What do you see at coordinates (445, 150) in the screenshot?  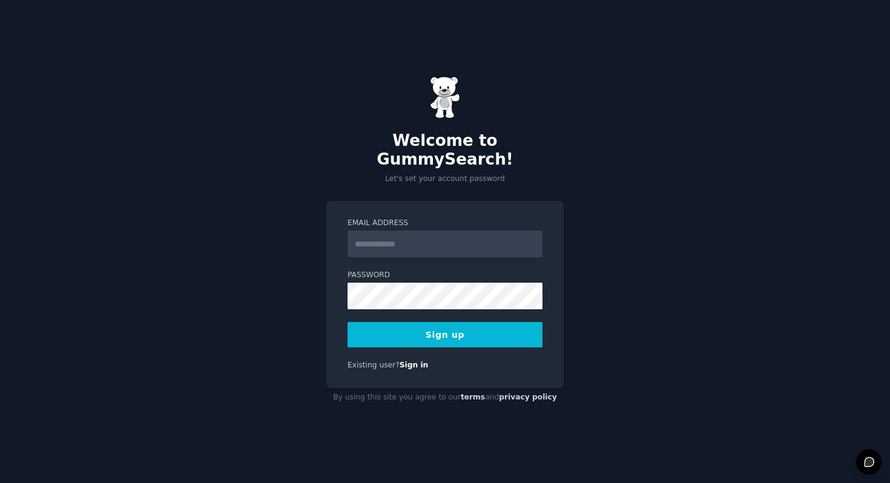 I see `h2: Welcome to GummySearch!` at bounding box center [445, 150].